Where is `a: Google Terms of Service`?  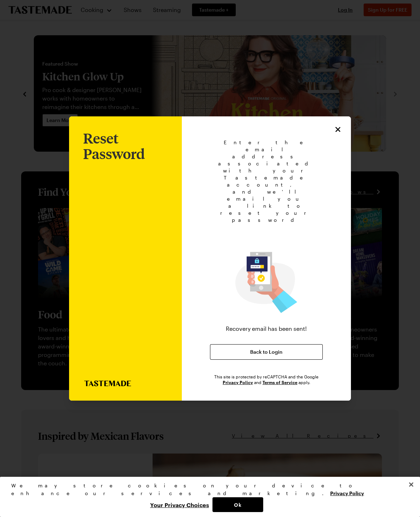 a: Google Terms of Service is located at coordinates (280, 382).